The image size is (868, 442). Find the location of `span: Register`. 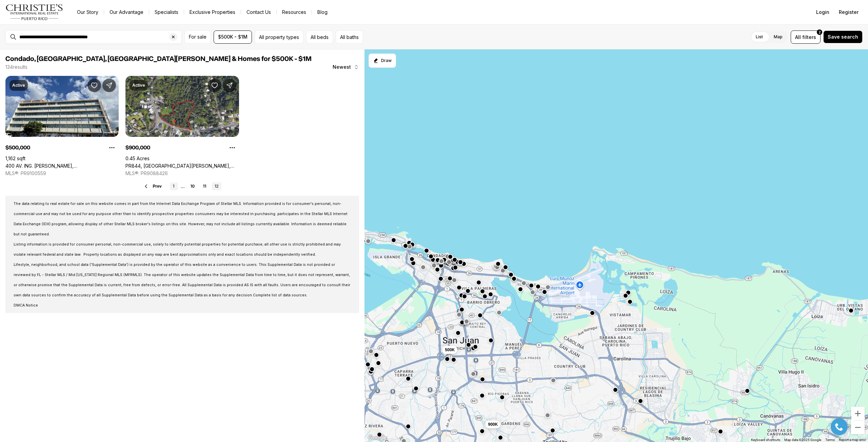

span: Register is located at coordinates (849, 12).